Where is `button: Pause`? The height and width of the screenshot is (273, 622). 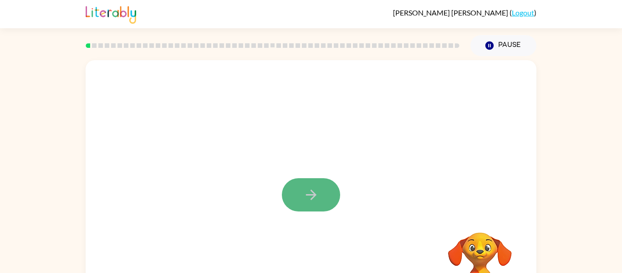
button: Pause is located at coordinates (503, 46).